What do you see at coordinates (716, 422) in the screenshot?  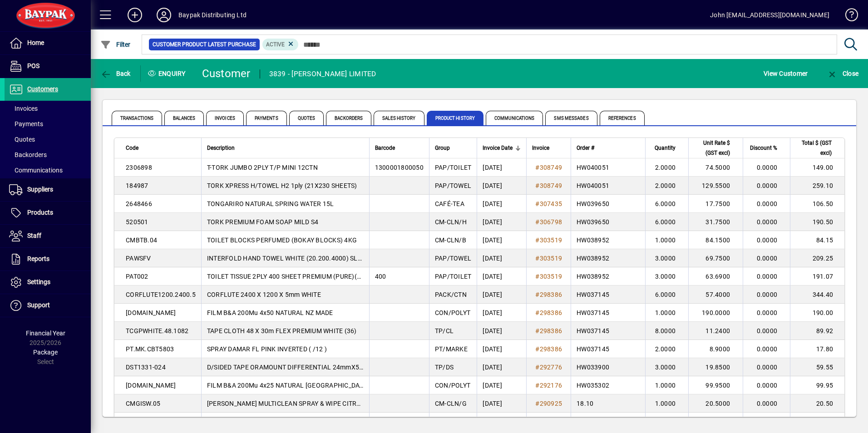 I see `td: 3.9500` at bounding box center [716, 422].